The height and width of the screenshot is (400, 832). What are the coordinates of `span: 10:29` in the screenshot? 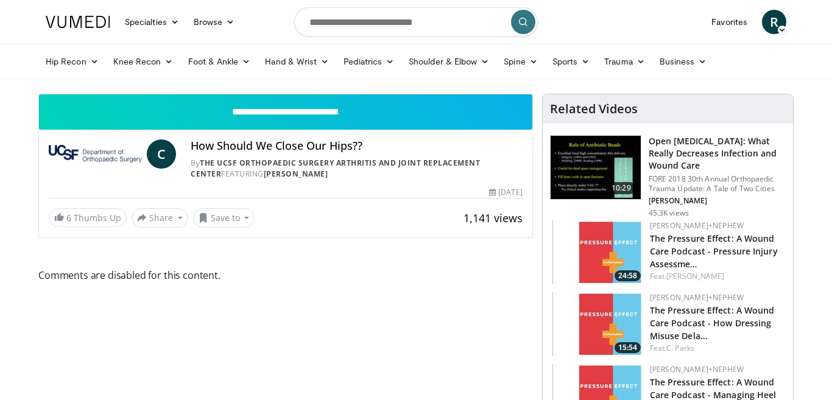 It's located at (621, 188).